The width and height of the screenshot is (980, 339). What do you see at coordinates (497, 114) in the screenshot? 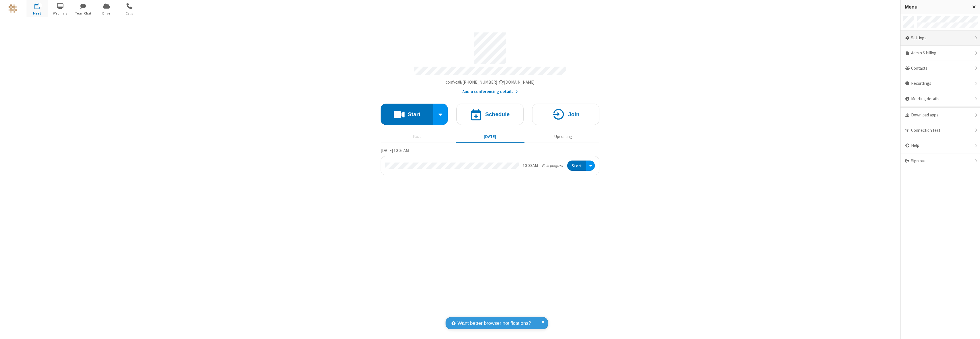
I see `h4: Schedule` at bounding box center [497, 114].